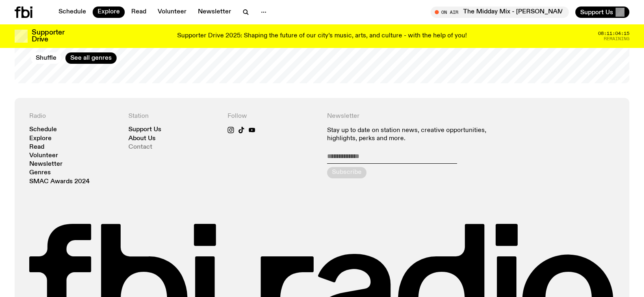 This screenshot has height=297, width=644. What do you see at coordinates (144, 130) in the screenshot?
I see `a: Support Us` at bounding box center [144, 130].